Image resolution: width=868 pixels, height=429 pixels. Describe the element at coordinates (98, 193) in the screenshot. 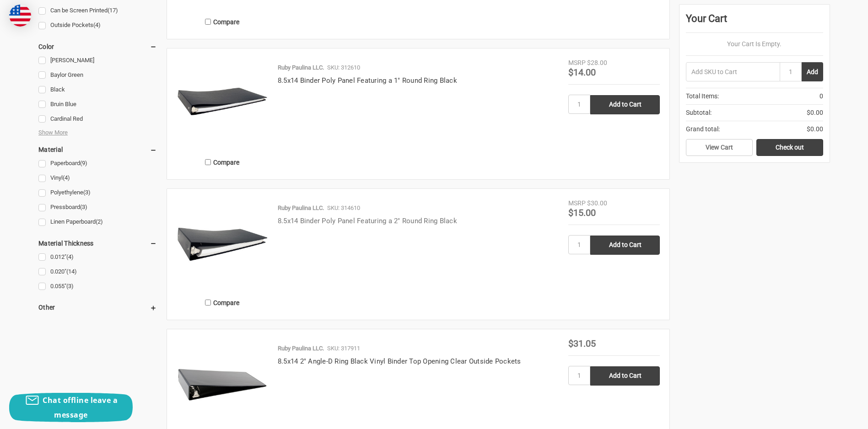

I see `a: Polyethylene` at that location.